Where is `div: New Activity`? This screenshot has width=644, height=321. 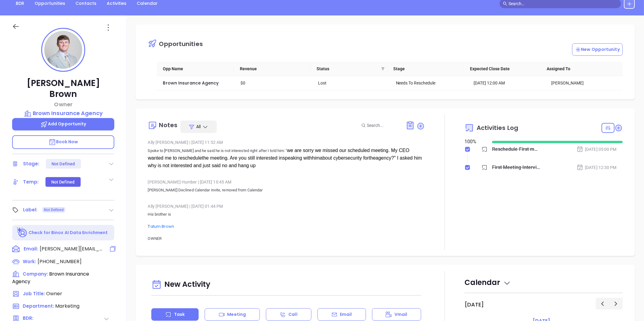 div: New Activity is located at coordinates (286, 284).